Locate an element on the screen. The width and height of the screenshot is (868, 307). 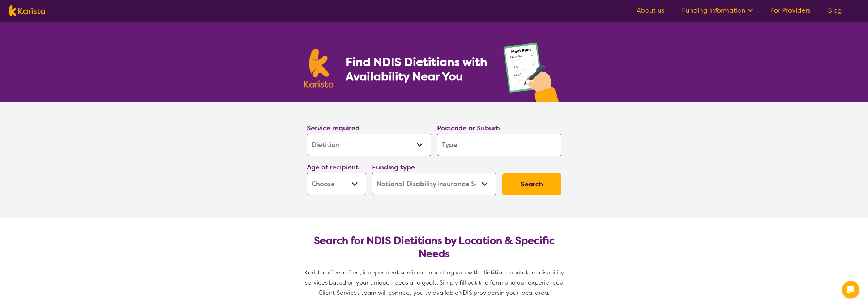
img: dietitian is located at coordinates (532, 71).